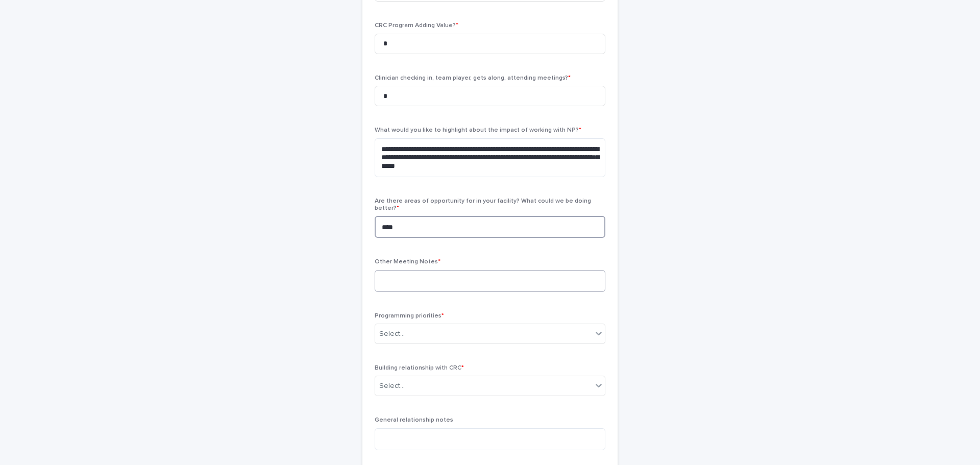 The width and height of the screenshot is (980, 465). I want to click on span: Clinician checking in, team player, gets along, attending meetings?, so click(472, 78).